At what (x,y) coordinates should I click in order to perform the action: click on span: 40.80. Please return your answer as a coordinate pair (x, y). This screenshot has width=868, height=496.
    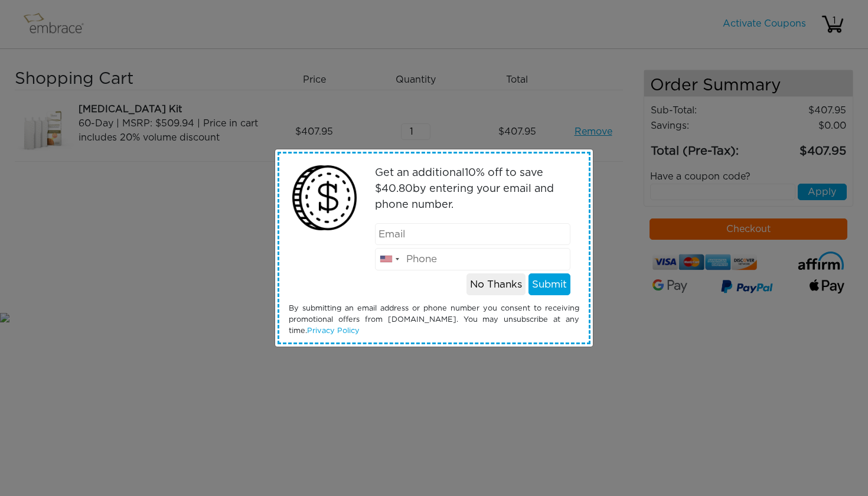
    Looking at the image, I should click on (397, 189).